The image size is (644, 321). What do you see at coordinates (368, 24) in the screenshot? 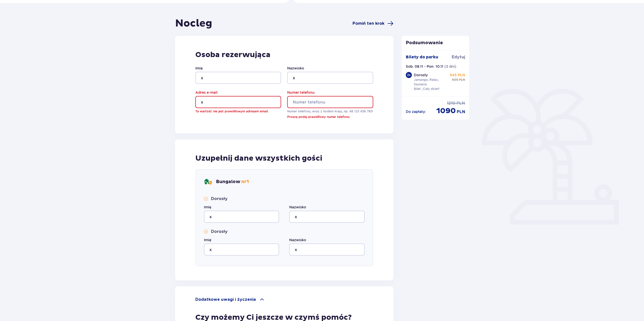
I see `span: Pomiń ten krok` at bounding box center [368, 24].